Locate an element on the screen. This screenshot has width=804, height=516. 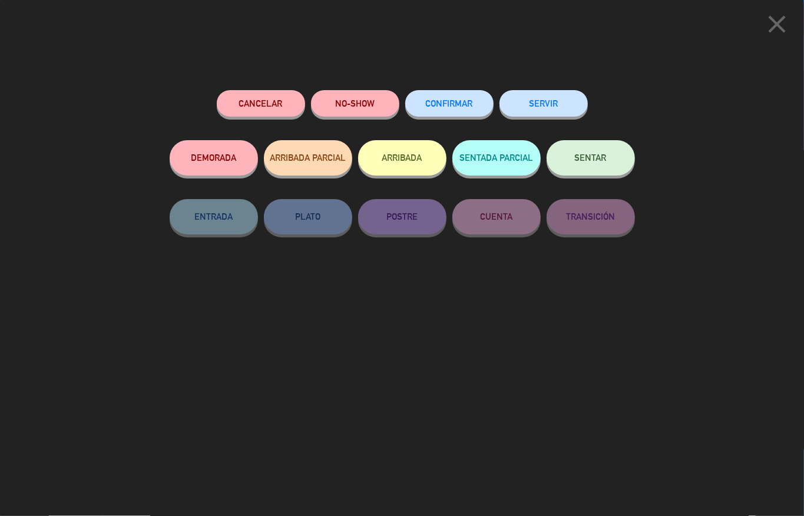
button: ARRIBADA is located at coordinates (402, 158).